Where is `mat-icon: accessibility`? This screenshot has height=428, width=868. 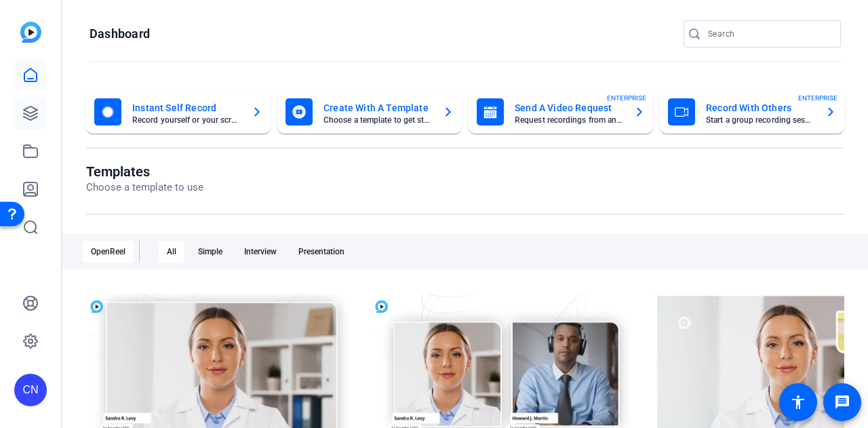 mat-icon: accessibility is located at coordinates (798, 403).